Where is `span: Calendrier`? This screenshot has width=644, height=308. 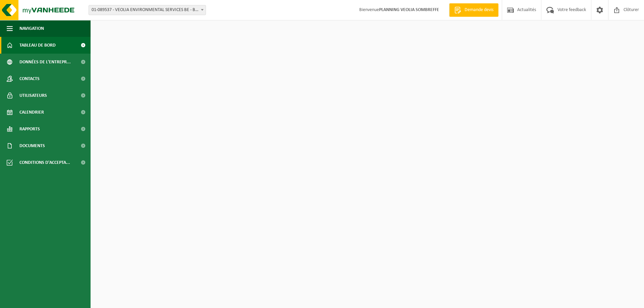
span: Calendrier is located at coordinates (32, 112).